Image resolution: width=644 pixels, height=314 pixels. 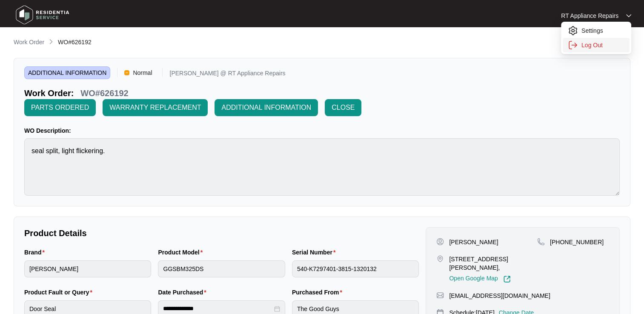 I want to click on label: Product Model, so click(x=182, y=253).